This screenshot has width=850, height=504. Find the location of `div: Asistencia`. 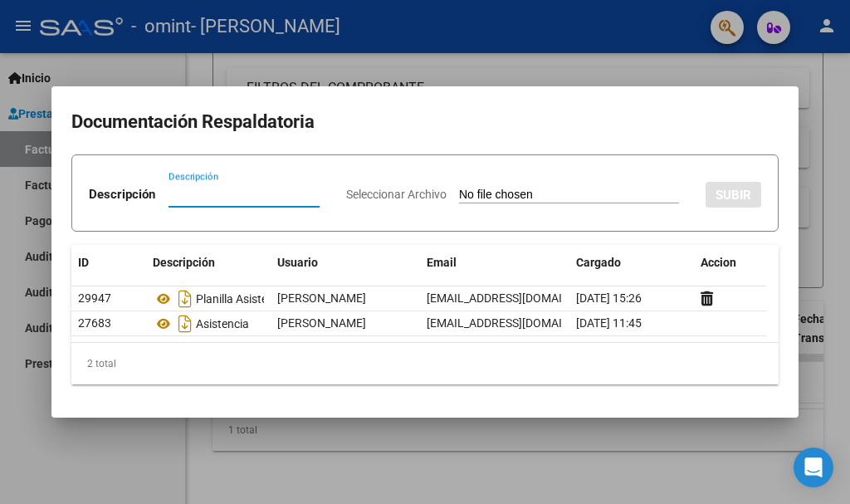

div: Asistencia is located at coordinates (209, 324).